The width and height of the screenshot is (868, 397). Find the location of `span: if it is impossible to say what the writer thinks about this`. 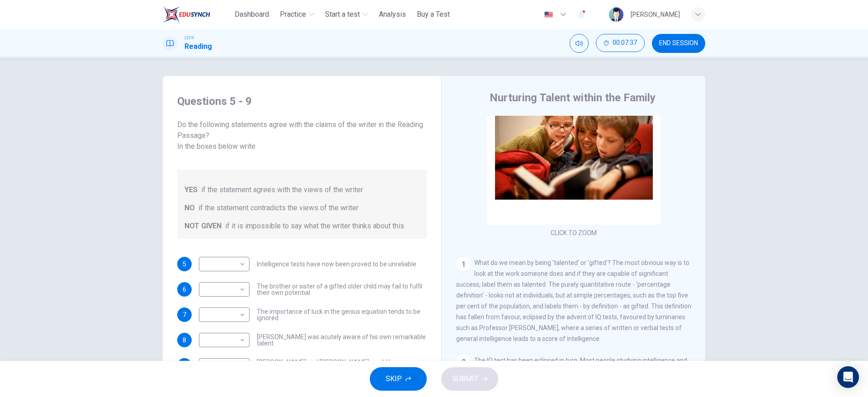

span: if it is impossible to say what the writer thinks about this is located at coordinates (314, 226).